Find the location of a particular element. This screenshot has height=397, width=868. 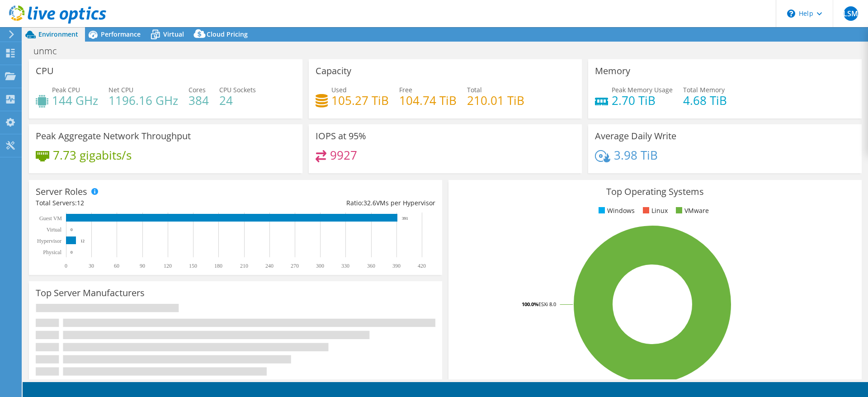

text: 30 is located at coordinates (91, 266).